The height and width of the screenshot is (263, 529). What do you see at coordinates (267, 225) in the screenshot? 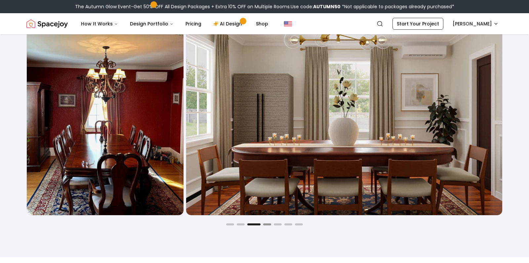
I see `button: Go to slide 4` at bounding box center [267, 225].